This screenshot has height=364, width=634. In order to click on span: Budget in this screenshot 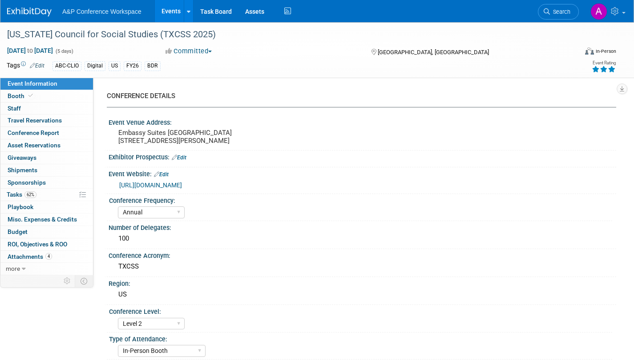, I will do `click(17, 232)`.